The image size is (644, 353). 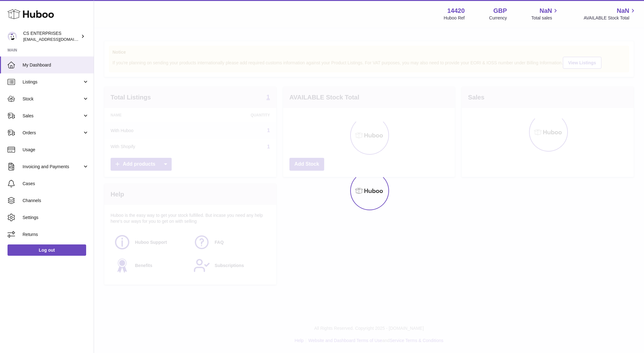 What do you see at coordinates (56, 234) in the screenshot?
I see `span: Returns` at bounding box center [56, 234].